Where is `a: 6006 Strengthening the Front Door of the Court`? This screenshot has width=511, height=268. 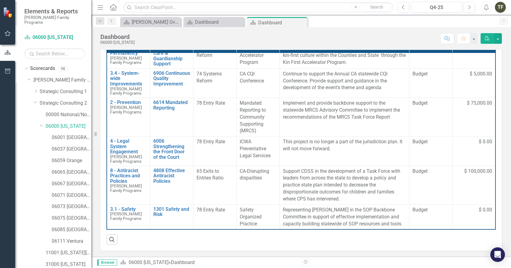
a: 6006 Strengthening the Front Door of the Court is located at coordinates (172, 149).